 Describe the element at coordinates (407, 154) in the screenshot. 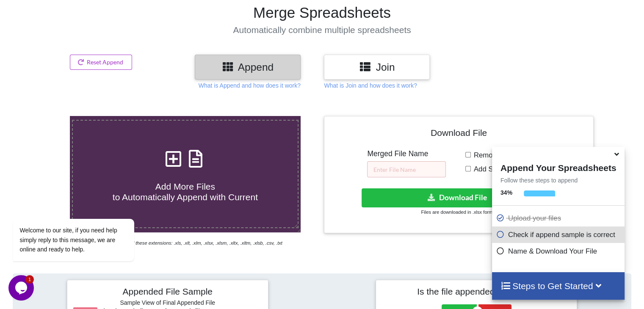

I see `h5: Merged File Name` at that location.